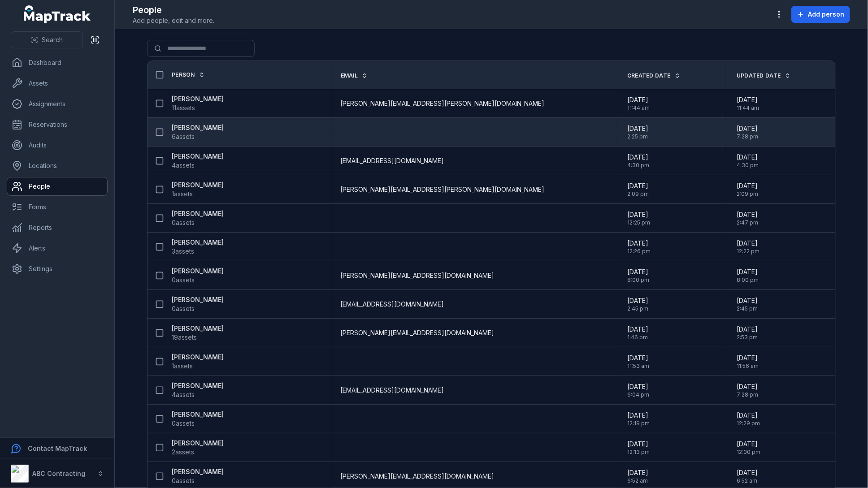 The height and width of the screenshot is (488, 868). What do you see at coordinates (638, 362) in the screenshot?
I see `time: 15/08/2024, 11:53:55 am` at bounding box center [638, 362].